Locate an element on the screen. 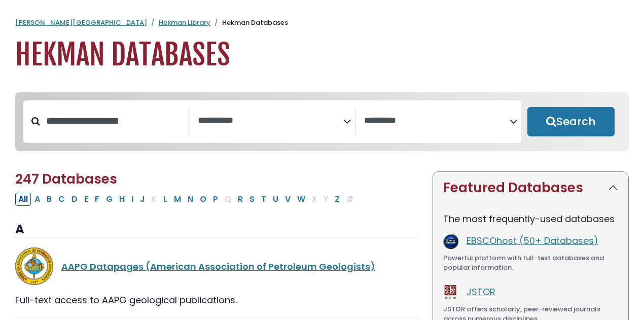 The image size is (644, 320). div: Powerful platform with full-text databases and popular information. is located at coordinates (530, 263).